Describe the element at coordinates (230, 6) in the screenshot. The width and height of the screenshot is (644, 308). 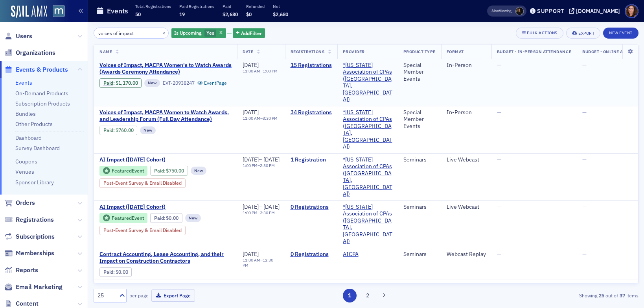
I see `p: Paid` at that location.